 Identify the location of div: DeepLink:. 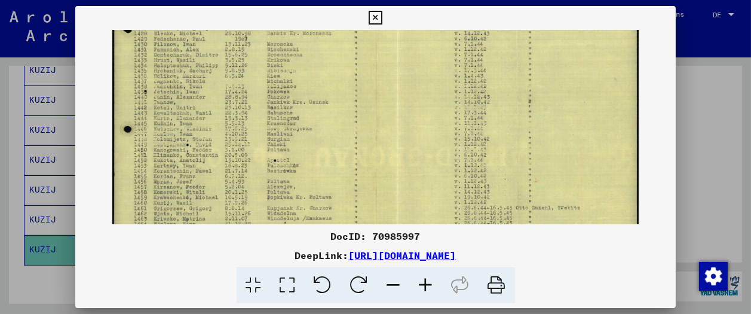
(376, 255).